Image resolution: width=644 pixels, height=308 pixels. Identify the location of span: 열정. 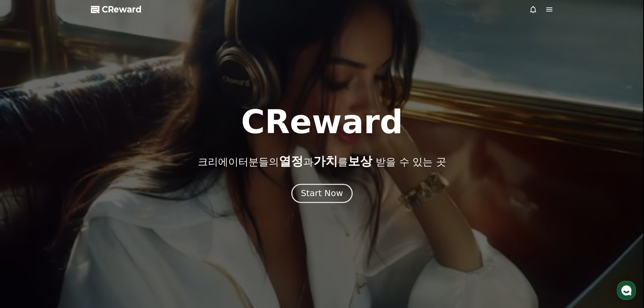
(291, 161).